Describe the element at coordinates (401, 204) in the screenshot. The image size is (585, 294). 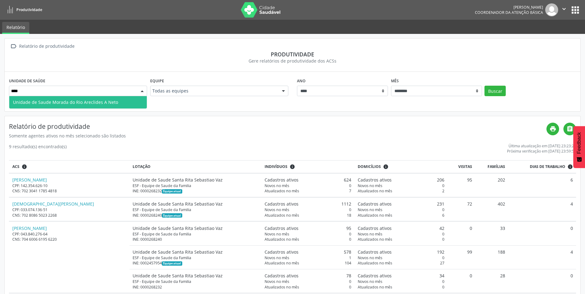
I see `div: 231` at that location.